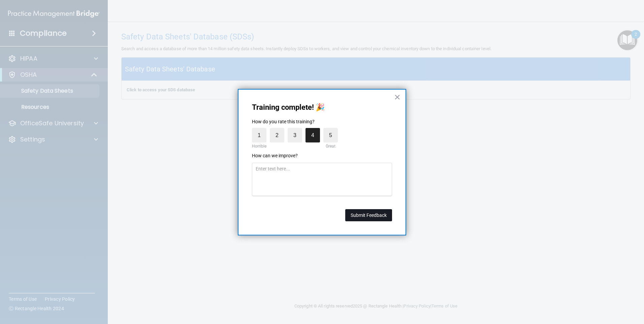  Describe the element at coordinates (322, 107) in the screenshot. I see `p: Training complete! 🎉` at that location.